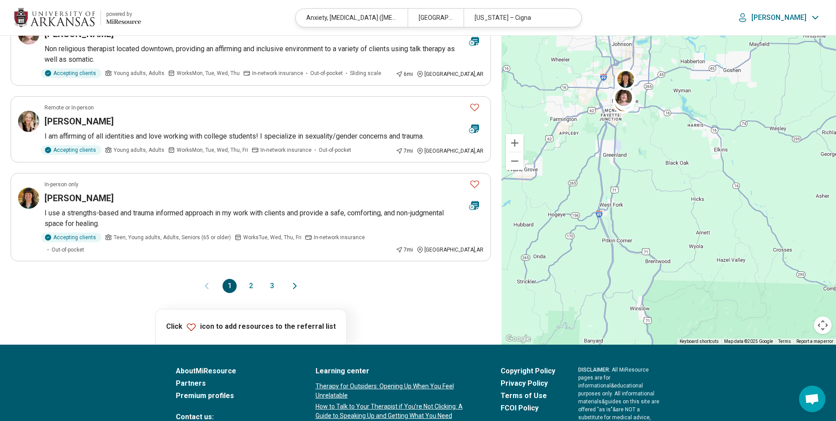  Describe the element at coordinates (749, 341) in the screenshot. I see `span: Map data ©2025 Google` at that location.